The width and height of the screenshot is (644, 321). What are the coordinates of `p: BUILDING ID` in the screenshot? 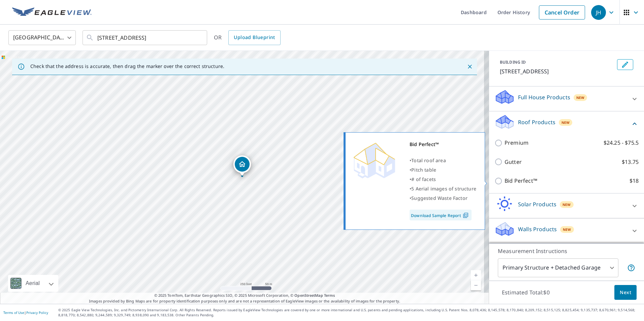 It's located at (512, 62).